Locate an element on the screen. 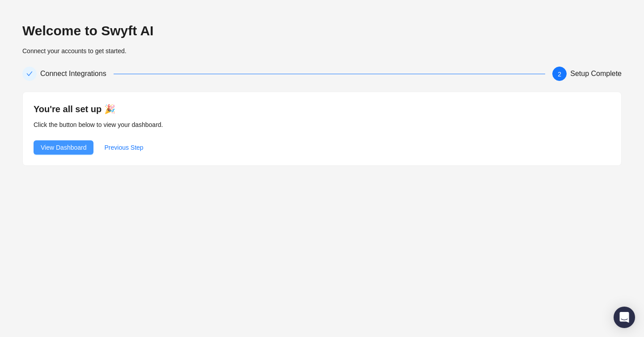 The height and width of the screenshot is (337, 644). span: check is located at coordinates (29, 74).